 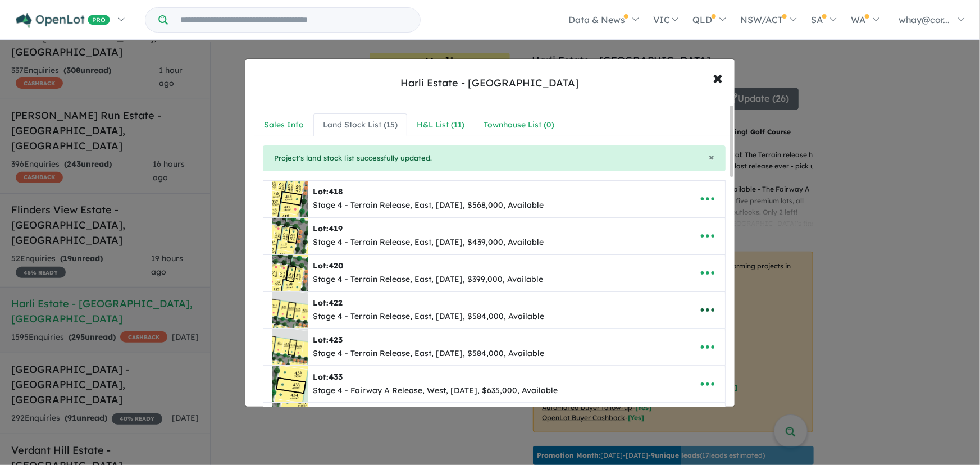 I want to click on img: Harli%20Estate%20-%20Cranbourne%20West%20-%20Lot%20420___1758261784.png, so click(x=290, y=273).